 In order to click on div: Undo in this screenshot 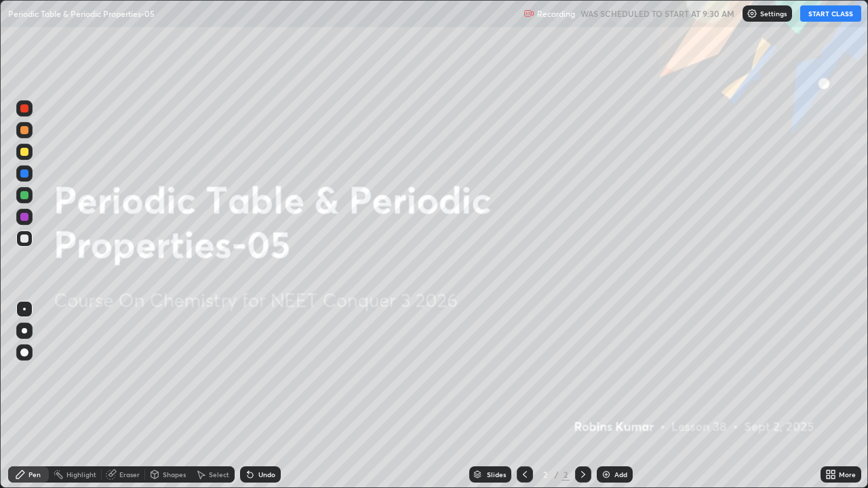, I will do `click(266, 475)`.